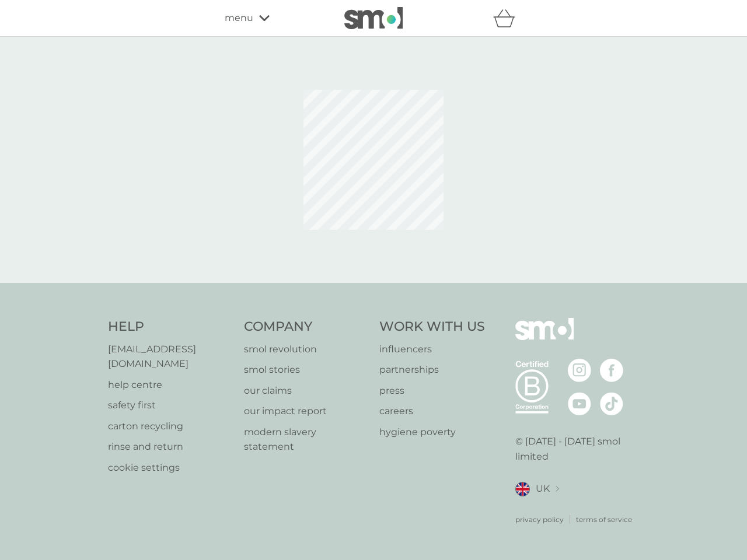 The width and height of the screenshot is (747, 560). I want to click on span: UK, so click(543, 489).